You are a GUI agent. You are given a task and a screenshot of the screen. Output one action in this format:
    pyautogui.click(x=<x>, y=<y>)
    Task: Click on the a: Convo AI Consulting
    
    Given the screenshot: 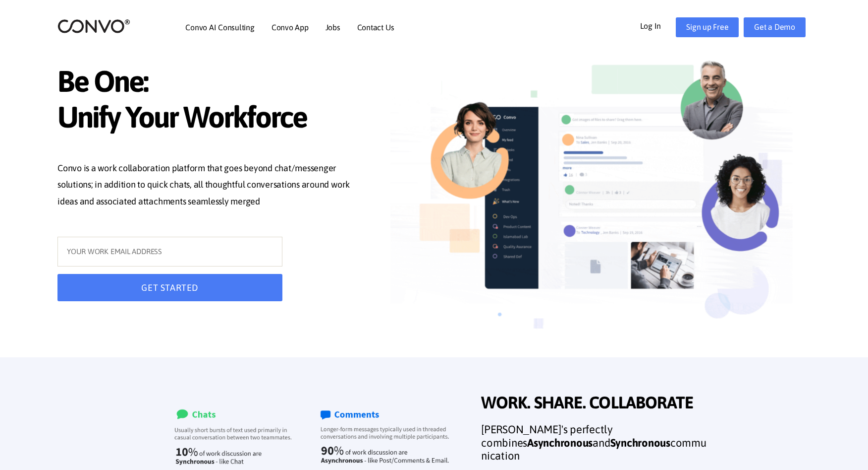 What is the action you would take?
    pyautogui.click(x=219, y=28)
    